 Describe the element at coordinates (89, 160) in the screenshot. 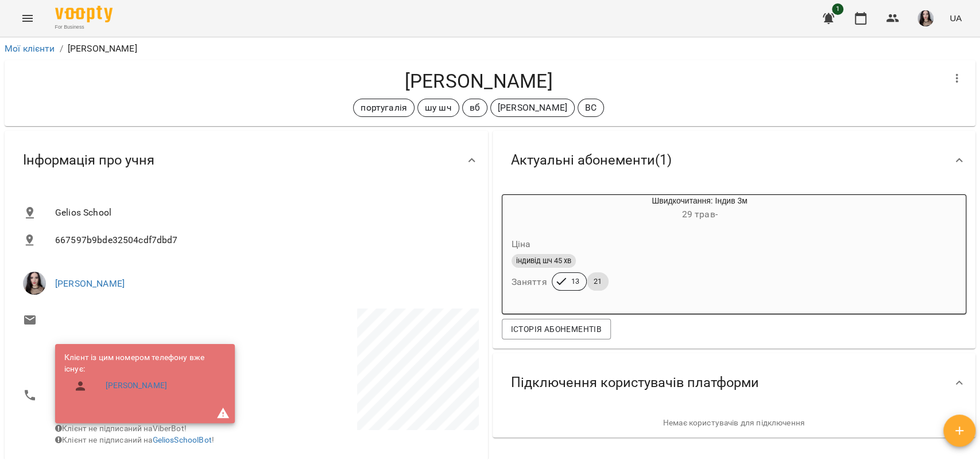

I see `span: Інформація про учня` at that location.